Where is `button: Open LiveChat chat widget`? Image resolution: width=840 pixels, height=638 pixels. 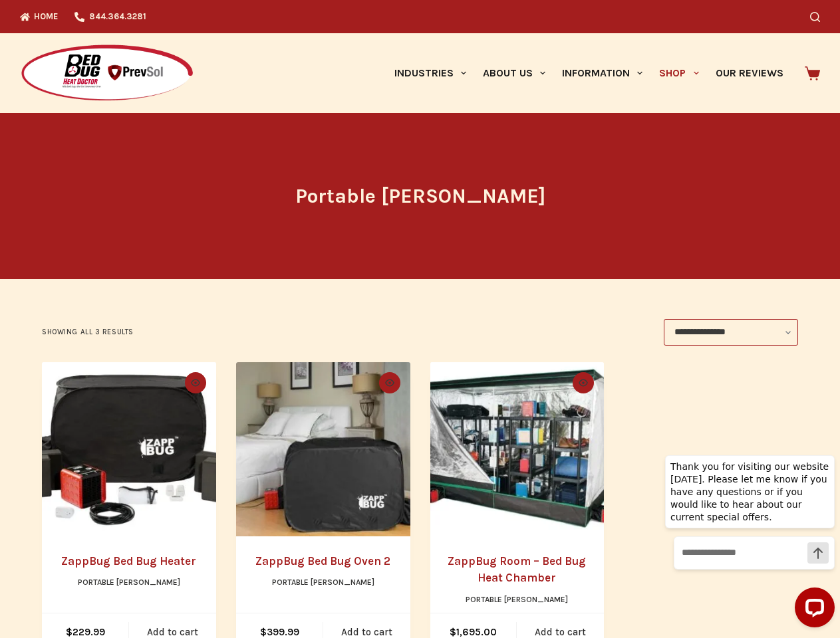
button: Open LiveChat chat widget is located at coordinates (161, 165).